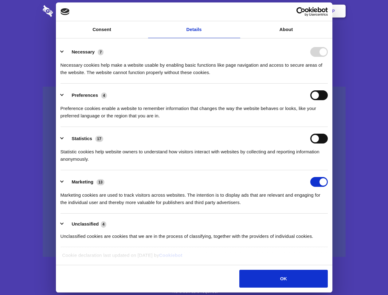 The width and height of the screenshot is (388, 295). Describe the element at coordinates (194, 196) in the screenshot. I see `div: Marketing cookies are used to track visitors across websites. The intention is to display ads tha...` at that location.